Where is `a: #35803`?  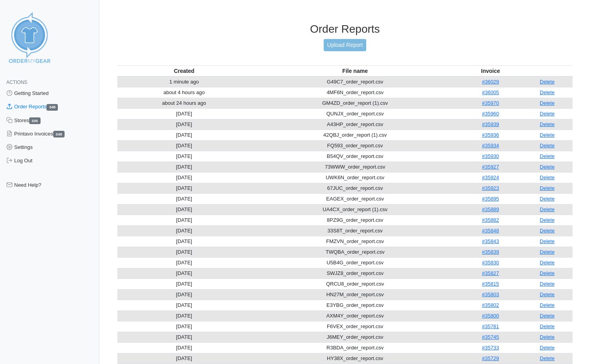 a: #35803 is located at coordinates (490, 294).